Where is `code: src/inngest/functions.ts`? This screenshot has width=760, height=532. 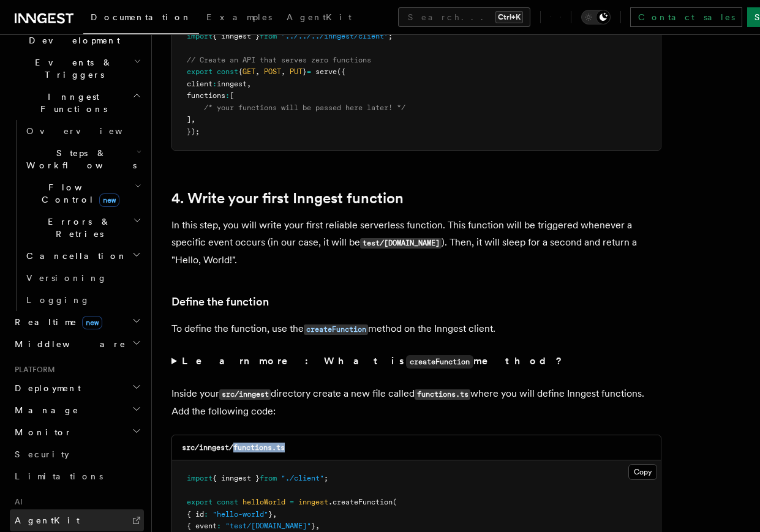 code: src/inngest/functions.ts is located at coordinates (234, 448).